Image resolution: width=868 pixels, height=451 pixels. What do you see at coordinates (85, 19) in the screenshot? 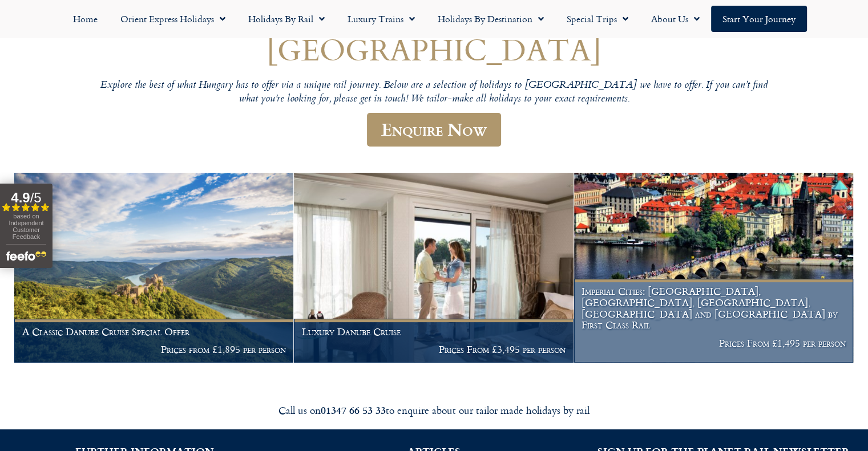
I see `a: Home` at bounding box center [85, 19].